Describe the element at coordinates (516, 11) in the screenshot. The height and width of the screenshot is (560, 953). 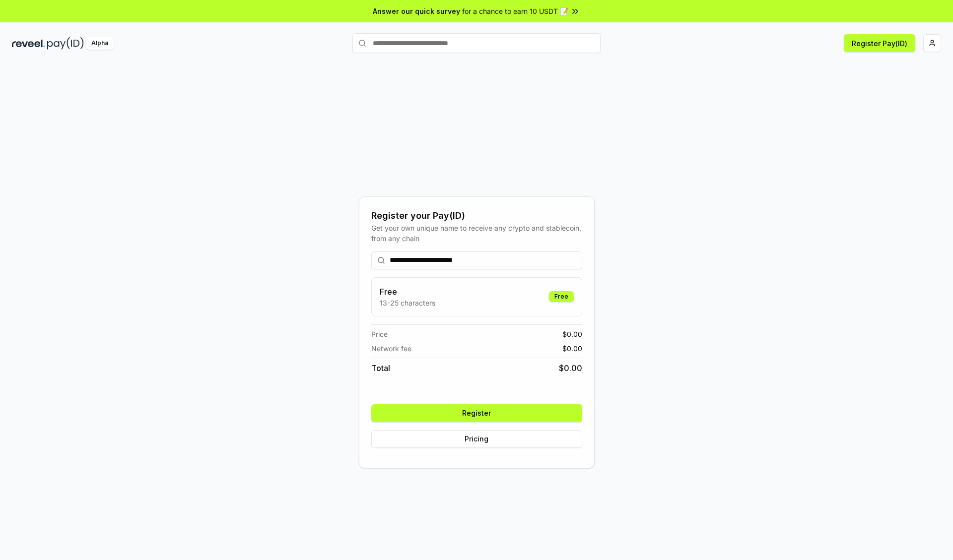
I see `span: for a chance to earn 10 USDT 📝` at that location.